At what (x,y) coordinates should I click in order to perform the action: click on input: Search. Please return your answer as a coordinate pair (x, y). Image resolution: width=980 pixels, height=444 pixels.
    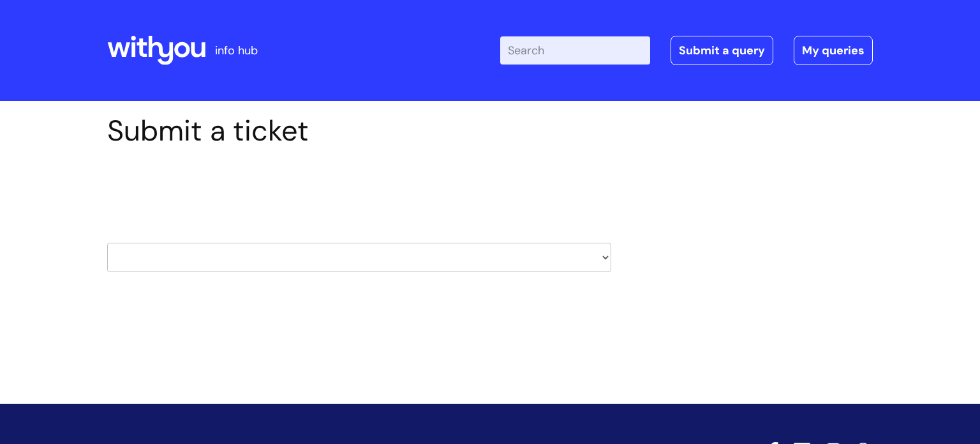
    Looking at the image, I should click on (575, 51).